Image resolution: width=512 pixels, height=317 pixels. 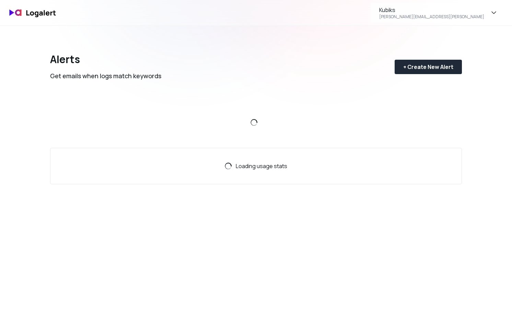 I want to click on div: Kubiks, so click(x=387, y=10).